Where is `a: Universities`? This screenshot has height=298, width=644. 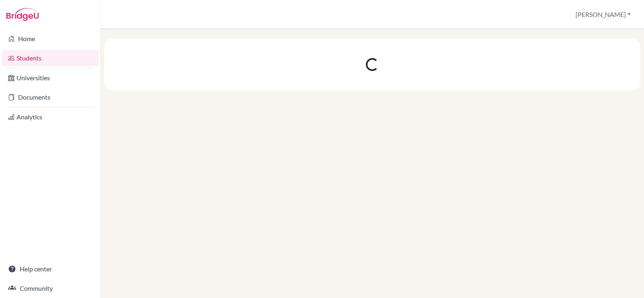 a: Universities is located at coordinates (50, 78).